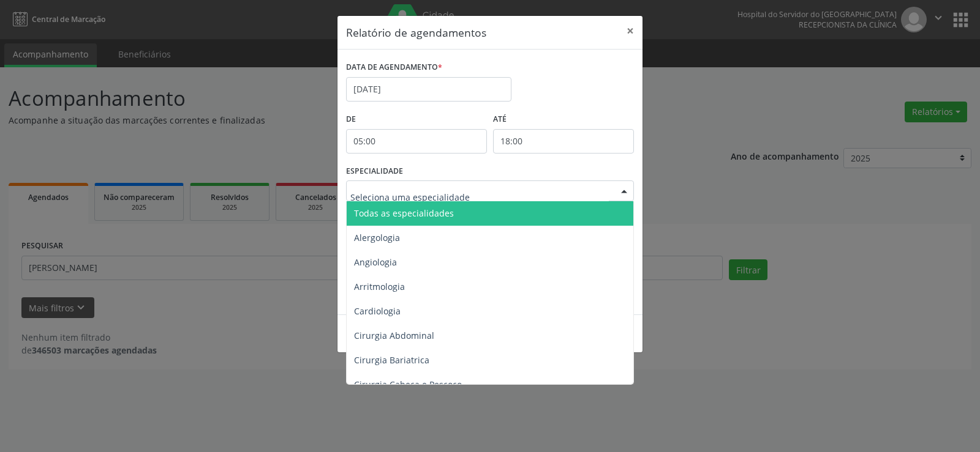  What do you see at coordinates (391, 360) in the screenshot?
I see `span: Cirurgia Bariatrica` at bounding box center [391, 360].